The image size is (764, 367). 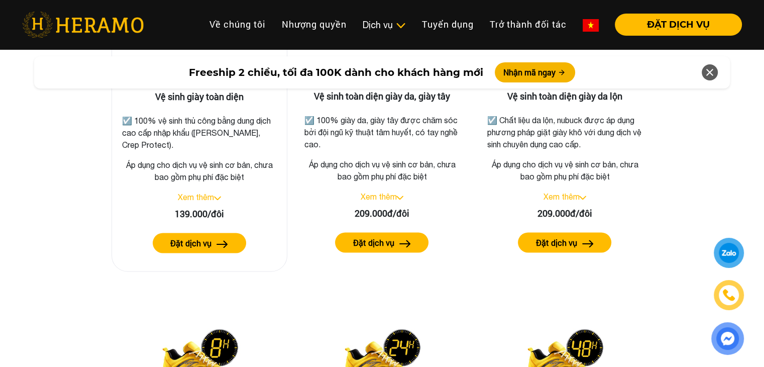 What do you see at coordinates (400, 26) in the screenshot?
I see `img: subToggleIcon` at bounding box center [400, 26].